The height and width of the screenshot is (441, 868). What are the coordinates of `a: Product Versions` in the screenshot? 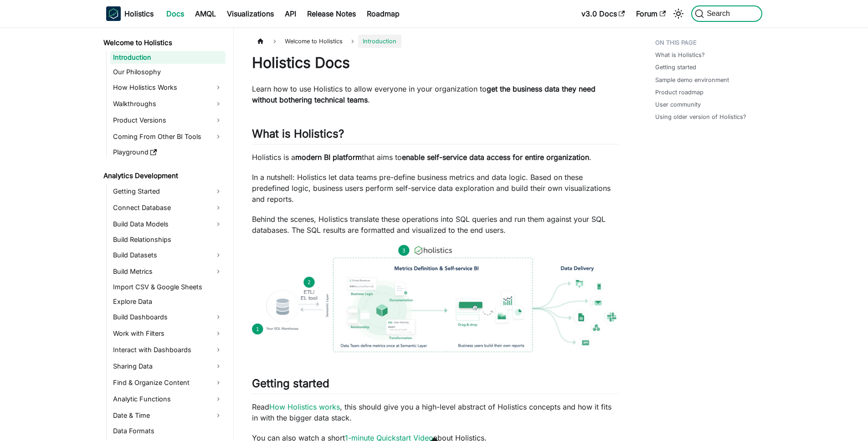 It's located at (168, 120).